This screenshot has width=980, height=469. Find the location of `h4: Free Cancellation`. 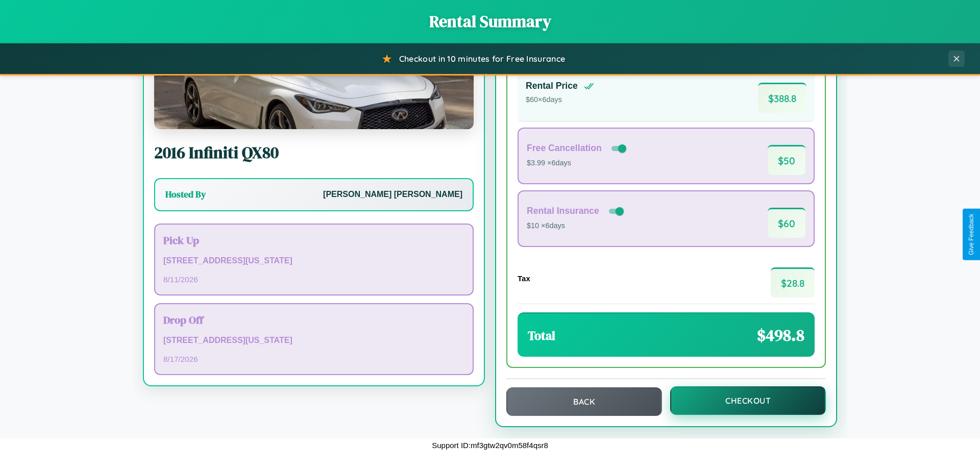

h4: Free Cancellation is located at coordinates (564, 148).